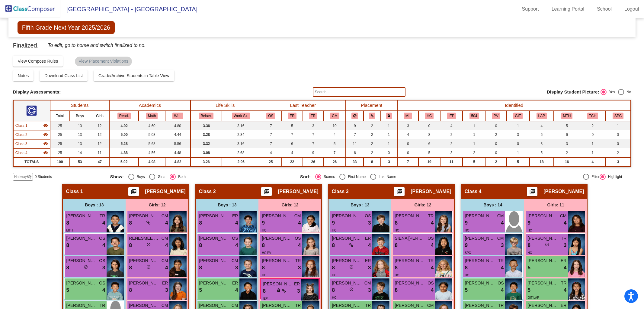  What do you see at coordinates (492, 205) in the screenshot?
I see `div: Boys : 14` at bounding box center [492, 205].